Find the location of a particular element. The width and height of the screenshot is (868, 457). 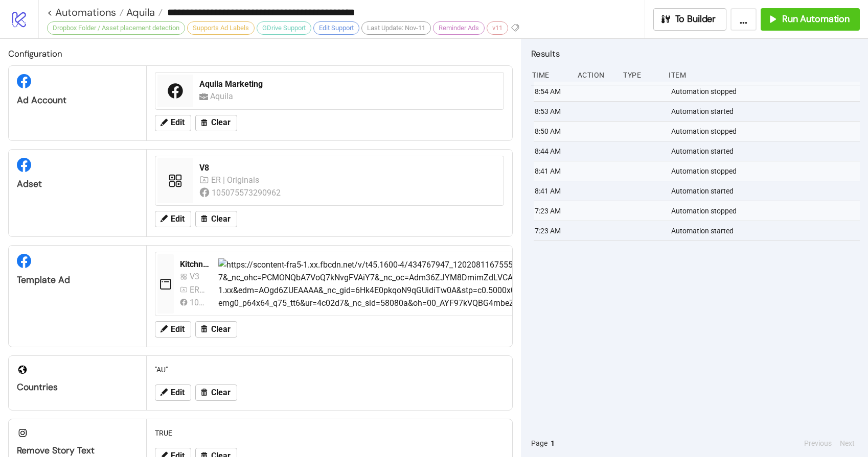

h2: Results is located at coordinates (695, 54).